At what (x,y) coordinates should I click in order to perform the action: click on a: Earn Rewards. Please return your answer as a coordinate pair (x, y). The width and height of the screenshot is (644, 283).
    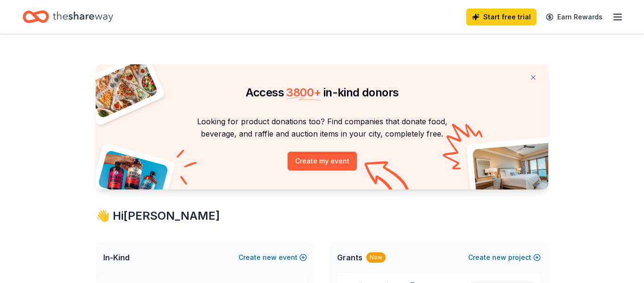
    Looking at the image, I should click on (575, 17).